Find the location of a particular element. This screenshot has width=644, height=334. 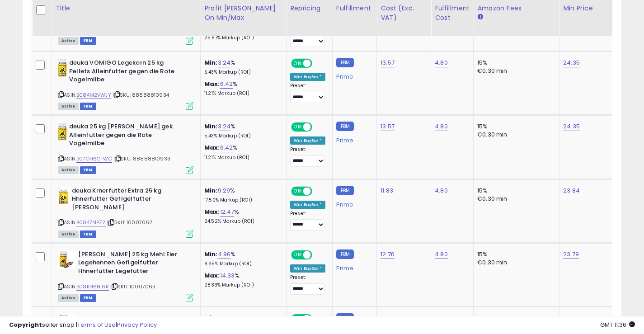

a: 12.47 is located at coordinates (227, 212).